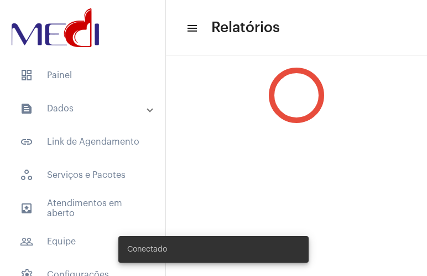 This screenshot has width=427, height=276. What do you see at coordinates (82, 241) in the screenshot?
I see `span: Equipe` at bounding box center [82, 241].